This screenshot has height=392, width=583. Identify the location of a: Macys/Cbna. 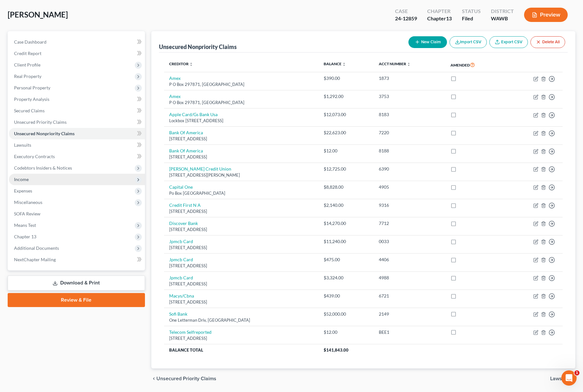
(182, 296).